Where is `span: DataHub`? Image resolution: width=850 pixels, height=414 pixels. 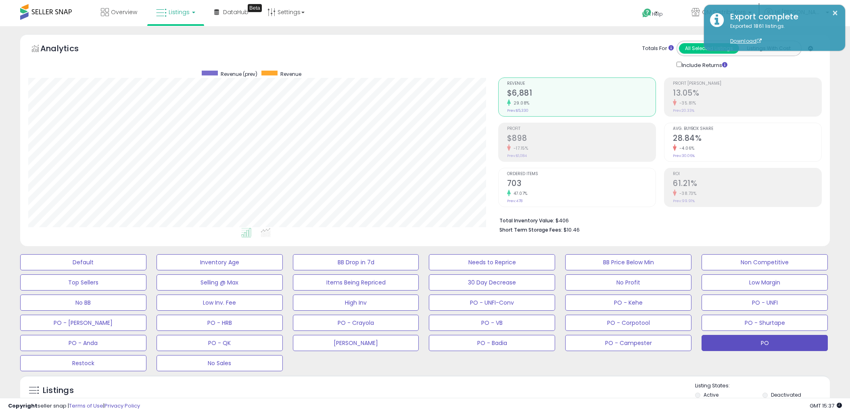 span: DataHub is located at coordinates (236, 12).